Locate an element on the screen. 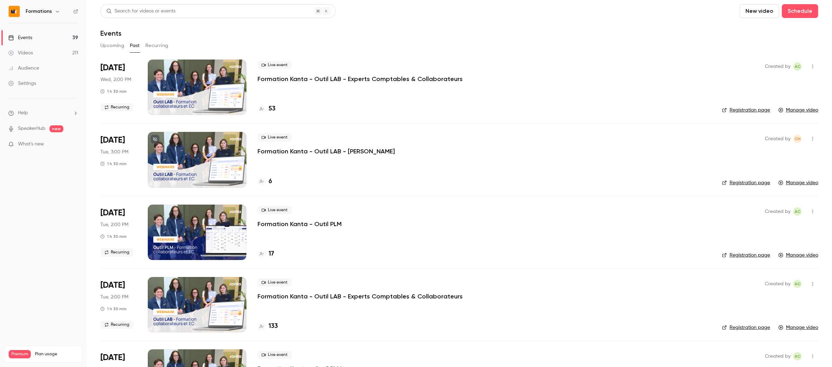 The image size is (832, 367). div: Videos is located at coordinates (20, 53).